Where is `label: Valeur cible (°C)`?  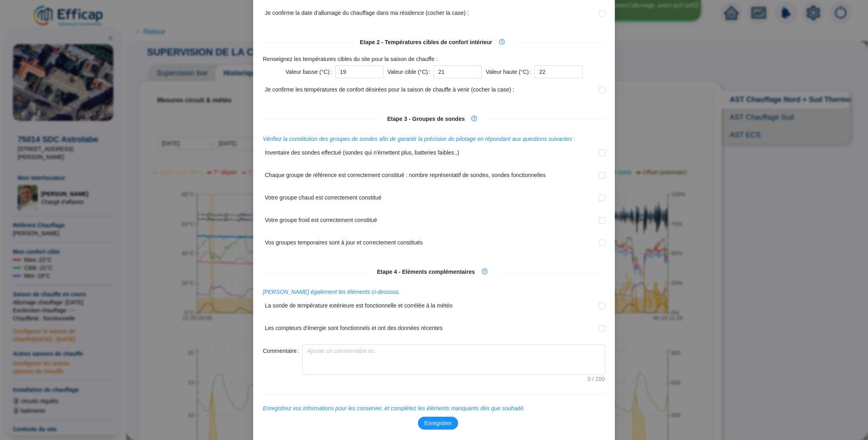 label: Valeur cible (°C) is located at coordinates (410, 72).